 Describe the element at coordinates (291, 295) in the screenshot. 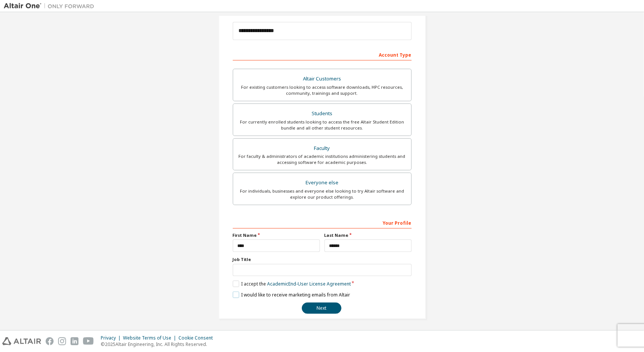

I see `label: I would like to receive marketing emails from Altair` at that location.